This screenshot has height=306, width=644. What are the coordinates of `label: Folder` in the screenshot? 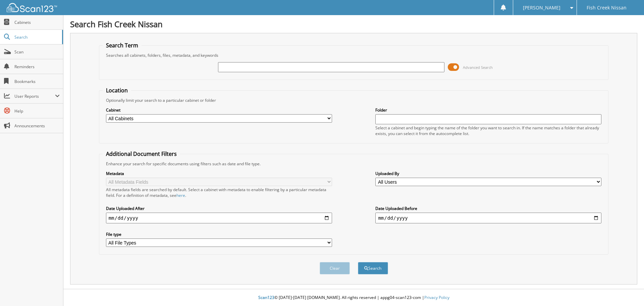 It's located at (488, 109).